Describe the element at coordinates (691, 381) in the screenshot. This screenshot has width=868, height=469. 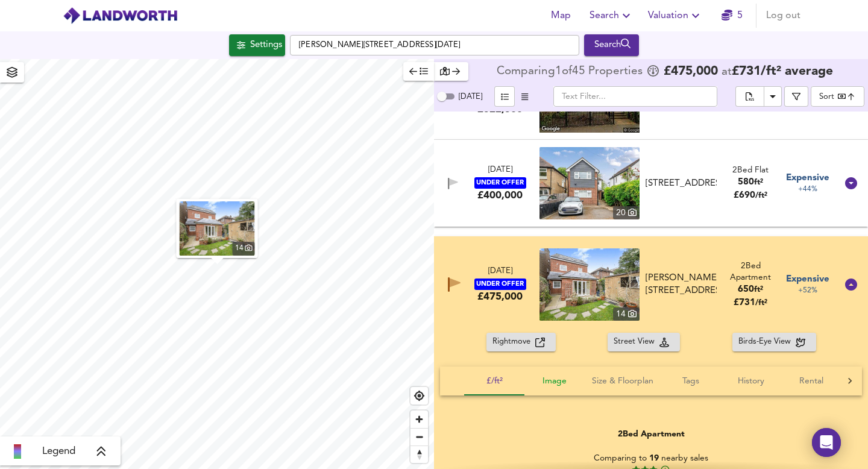
I see `span: Tags` at that location.